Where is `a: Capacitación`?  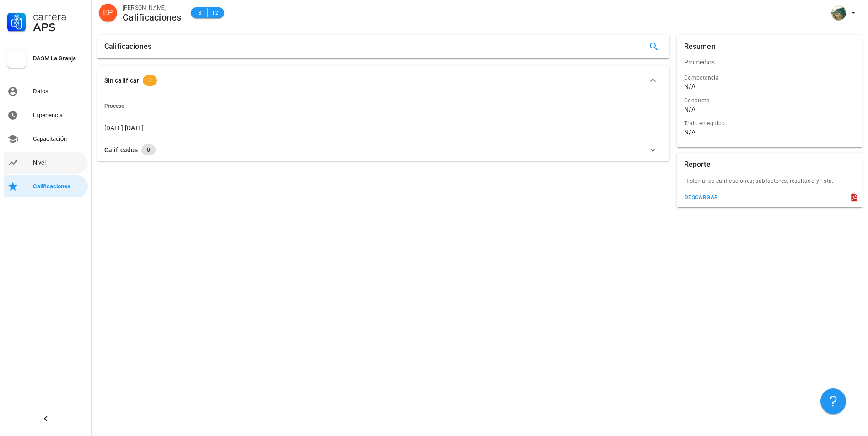
a: Capacitación is located at coordinates (46, 139).